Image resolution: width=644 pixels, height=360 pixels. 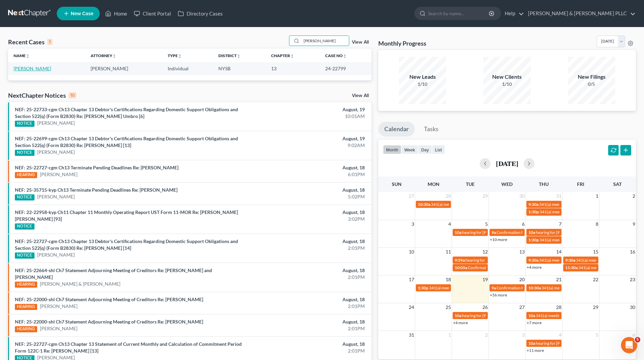 I want to click on span: Fri, so click(x=581, y=184).